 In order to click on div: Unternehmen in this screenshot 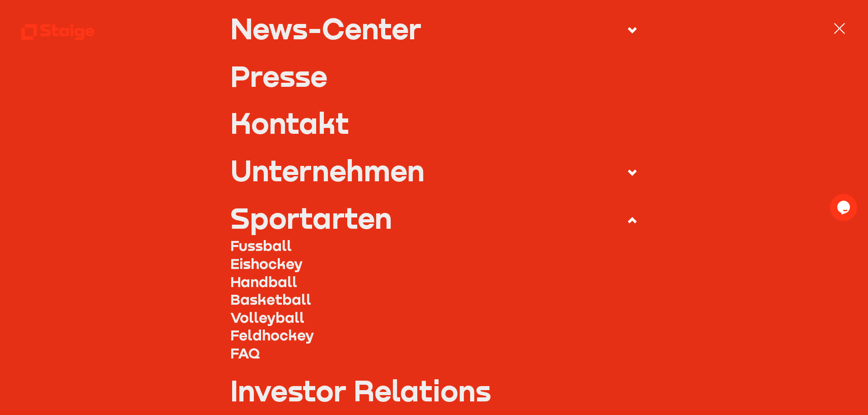, I will do `click(328, 170)`.